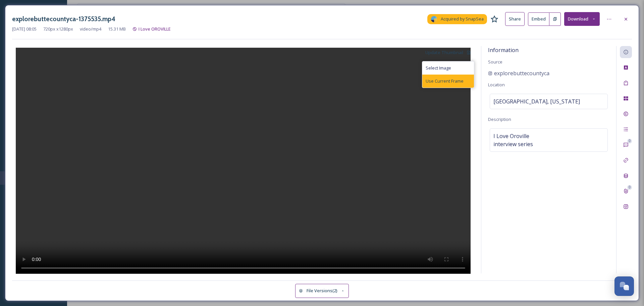  Describe the element at coordinates (539, 19) in the screenshot. I see `button: Embed` at that location.